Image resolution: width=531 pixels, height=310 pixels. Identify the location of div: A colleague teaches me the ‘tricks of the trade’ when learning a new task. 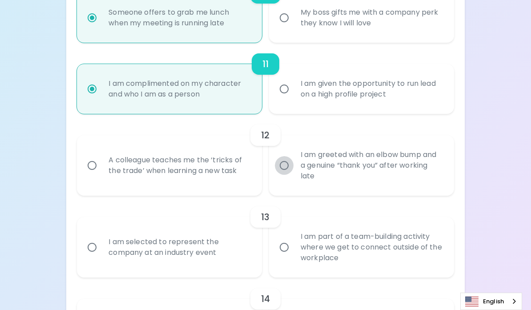
(179, 166).